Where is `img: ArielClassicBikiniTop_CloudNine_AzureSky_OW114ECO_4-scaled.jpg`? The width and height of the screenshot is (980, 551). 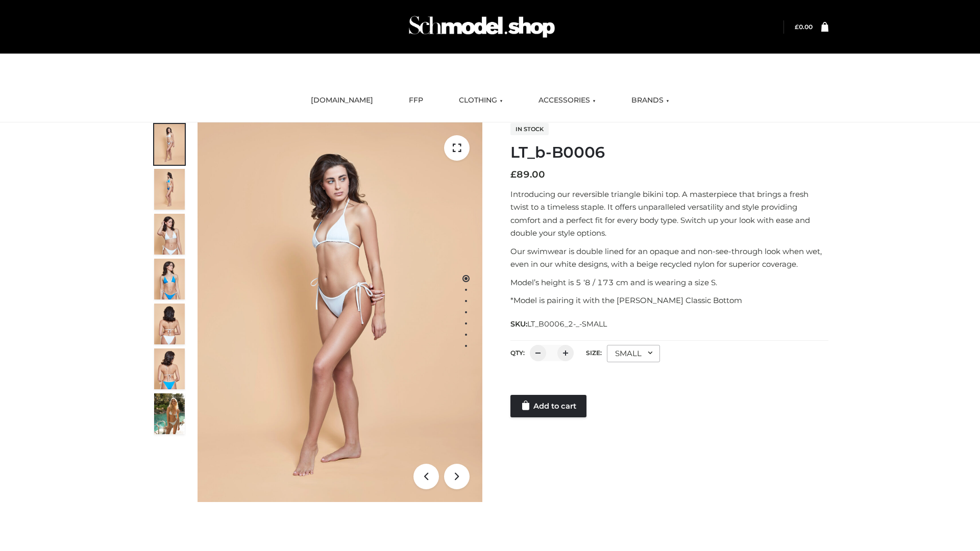 img: ArielClassicBikiniTop_CloudNine_AzureSky_OW114ECO_4-scaled.jpg is located at coordinates (170, 279).